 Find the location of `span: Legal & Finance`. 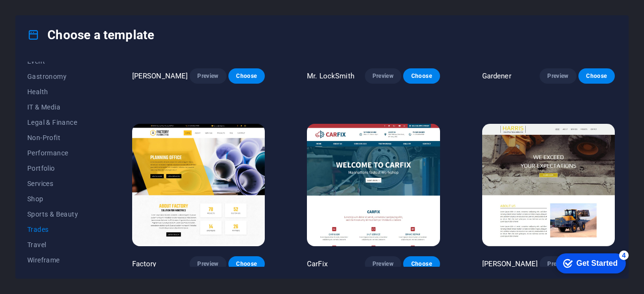

span: Legal & Finance is located at coordinates (58, 122).